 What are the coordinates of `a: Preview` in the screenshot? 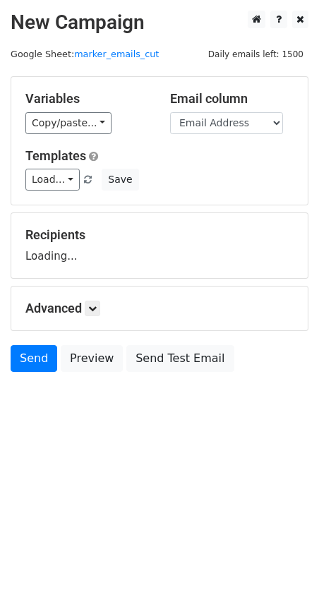 It's located at (92, 358).